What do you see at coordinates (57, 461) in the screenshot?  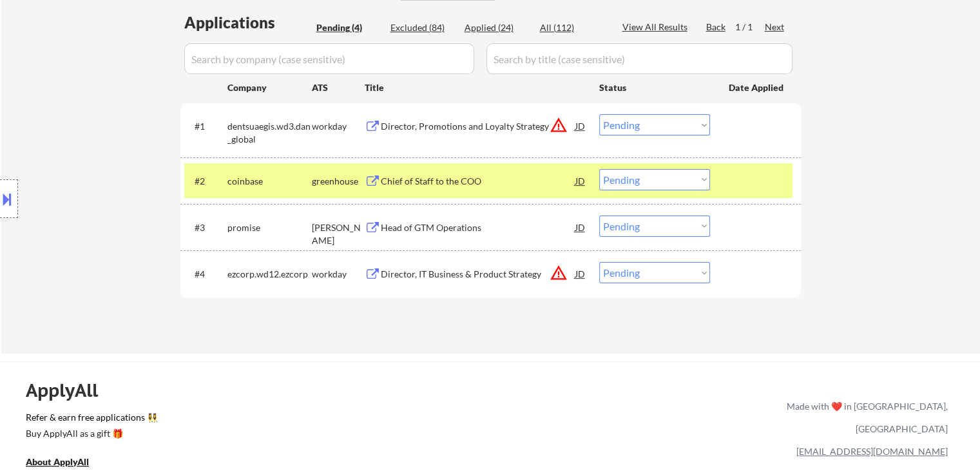 I see `u: About ApplyAll` at bounding box center [57, 461].